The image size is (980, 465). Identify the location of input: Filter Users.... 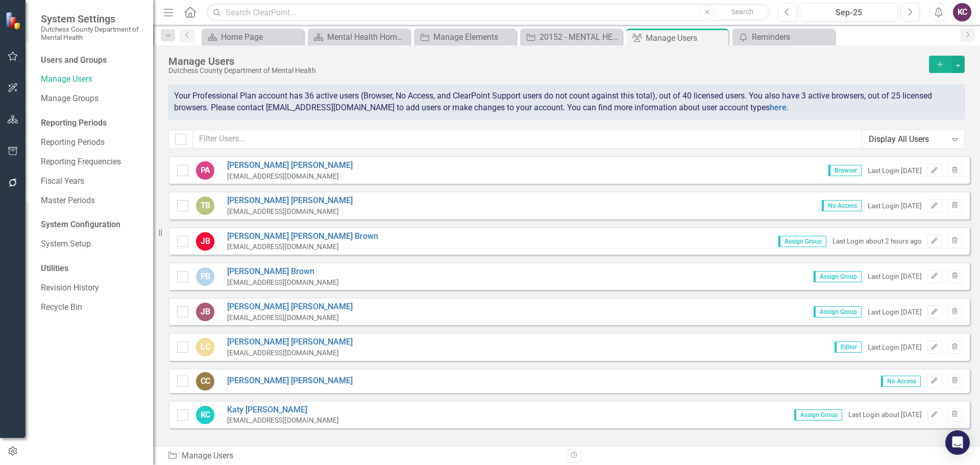
(528, 139).